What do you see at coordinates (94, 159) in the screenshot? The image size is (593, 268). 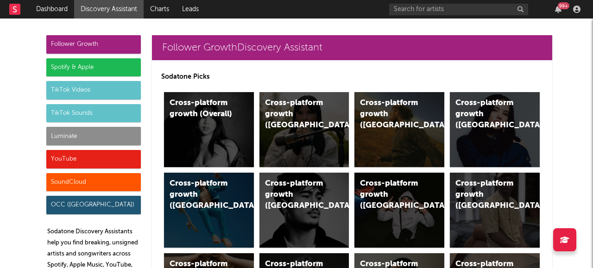 I see `div: YouTube` at bounding box center [94, 159].